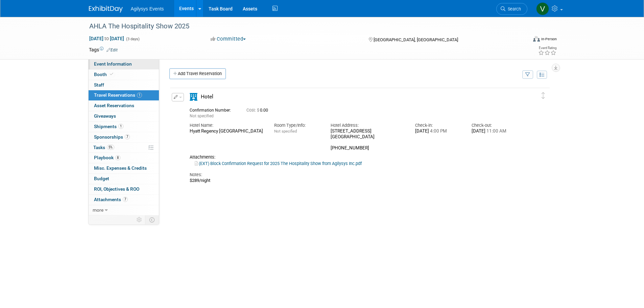 Image resolution: width=644 pixels, height=308 pixels. What do you see at coordinates (99, 85) in the screenshot?
I see `span: Staff` at bounding box center [99, 85].